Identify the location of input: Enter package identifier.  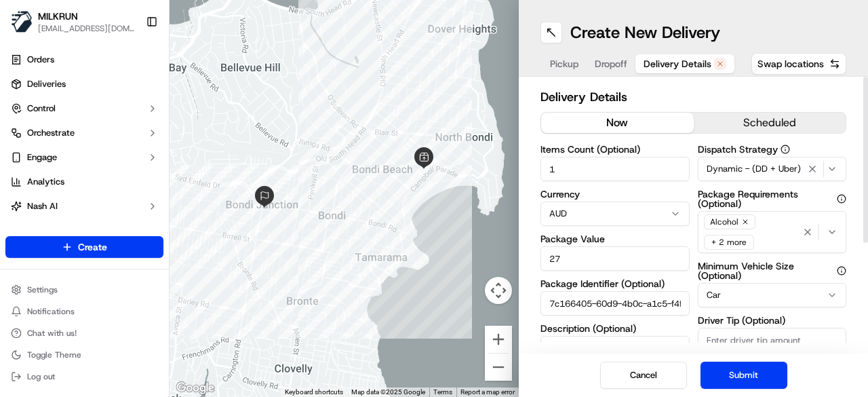
(615, 303).